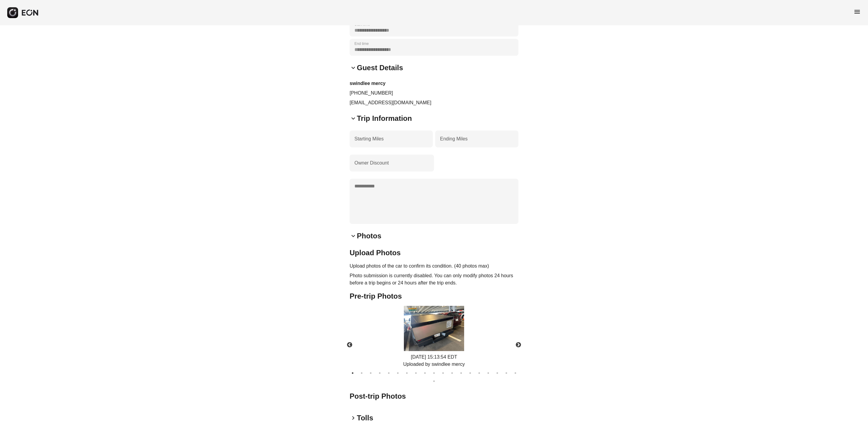 This screenshot has width=868, height=427. I want to click on button: 3, so click(371, 374).